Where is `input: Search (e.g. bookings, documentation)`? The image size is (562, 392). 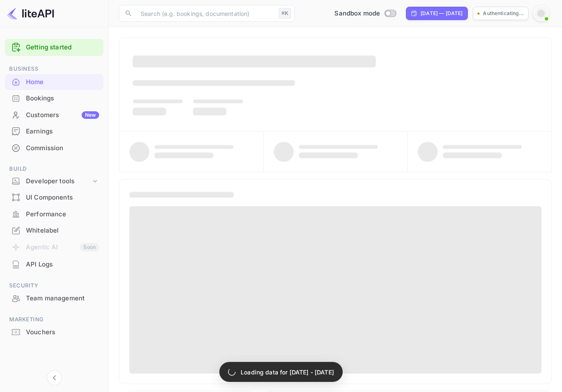
input: Search (e.g. bookings, documentation) is located at coordinates (206, 13).